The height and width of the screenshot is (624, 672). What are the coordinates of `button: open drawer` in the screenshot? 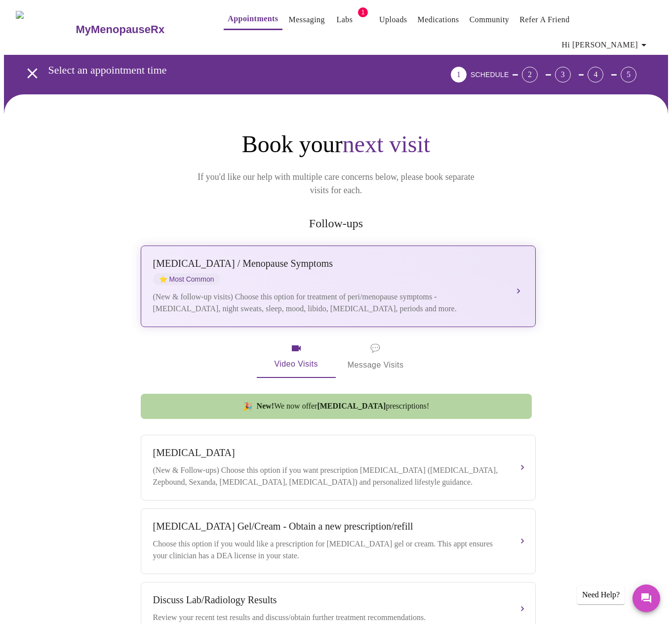 It's located at (32, 73).